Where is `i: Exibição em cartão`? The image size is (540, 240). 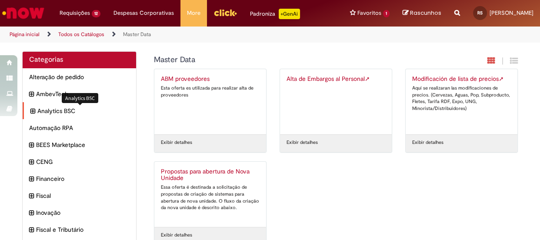 i: Exibição em cartão is located at coordinates (491, 60).